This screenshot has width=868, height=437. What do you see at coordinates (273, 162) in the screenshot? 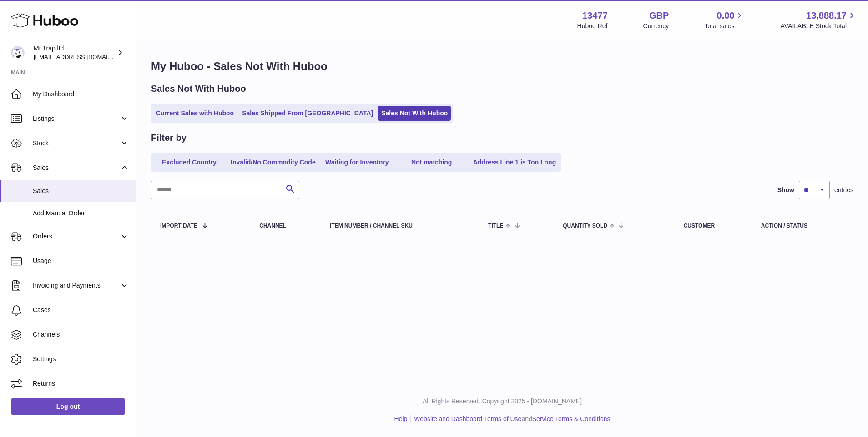
I see `a: Invalid/No Commodity Code` at bounding box center [273, 162].